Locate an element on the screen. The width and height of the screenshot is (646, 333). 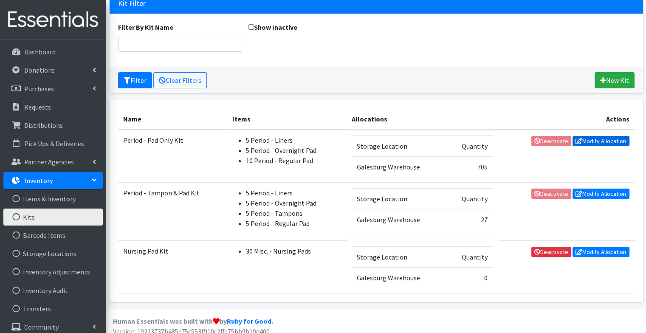
a: Clear Filters is located at coordinates (180, 80).